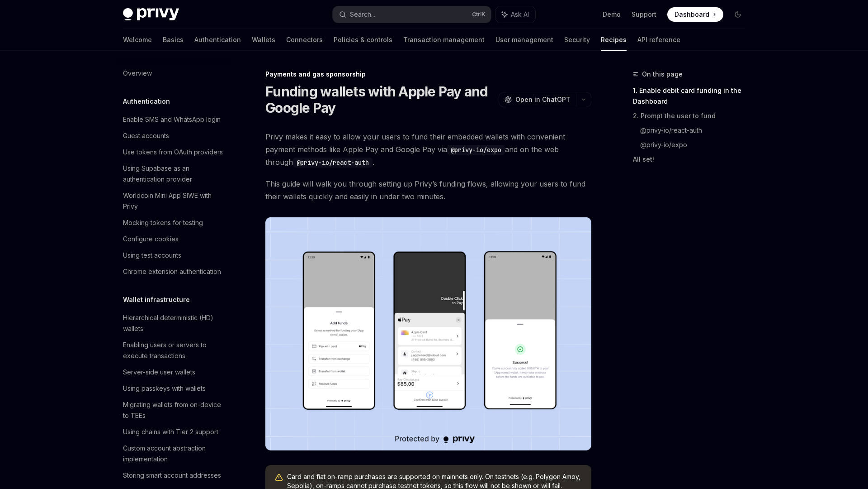 The image size is (868, 489). I want to click on button: Search...CtrlK, so click(412, 14).